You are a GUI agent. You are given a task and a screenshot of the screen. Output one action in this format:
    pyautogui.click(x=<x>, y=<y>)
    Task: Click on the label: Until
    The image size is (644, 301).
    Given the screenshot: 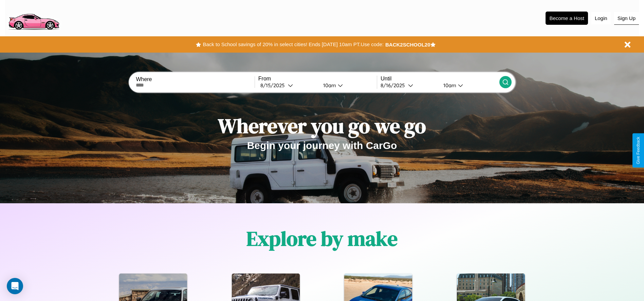 What is the action you would take?
    pyautogui.click(x=439, y=79)
    